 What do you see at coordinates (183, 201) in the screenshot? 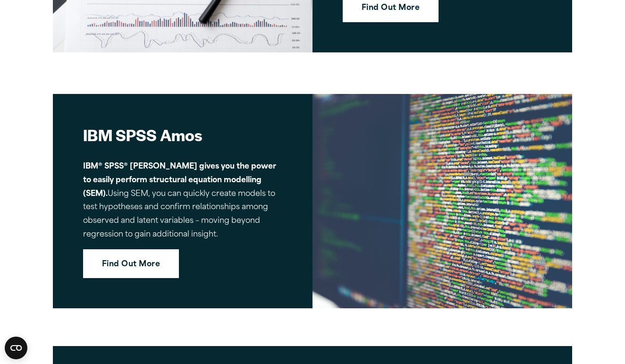
I see `p: Using SEM, you can quickly create models to test hypotheses and confirm relationships among obser...` at bounding box center [183, 201].